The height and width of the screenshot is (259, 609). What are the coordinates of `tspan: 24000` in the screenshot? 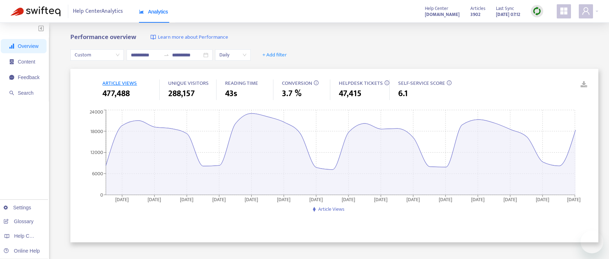 It's located at (96, 112).